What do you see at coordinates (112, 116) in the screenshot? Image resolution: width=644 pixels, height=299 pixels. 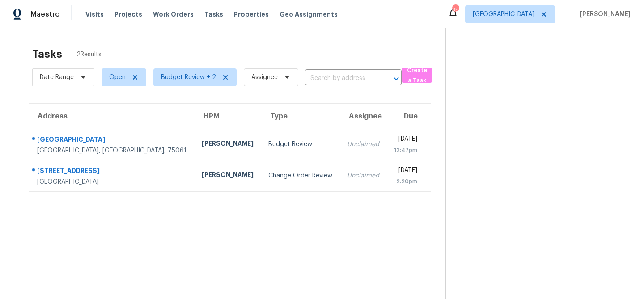 I see `th: Address` at bounding box center [112, 116].